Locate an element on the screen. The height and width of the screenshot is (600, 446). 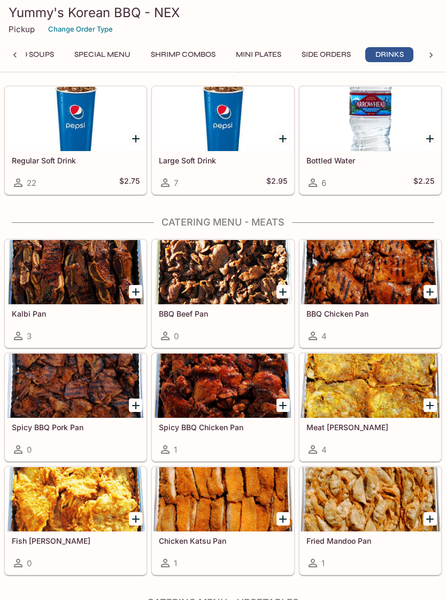
div: BBQ Beef Pan is located at coordinates (223, 272).